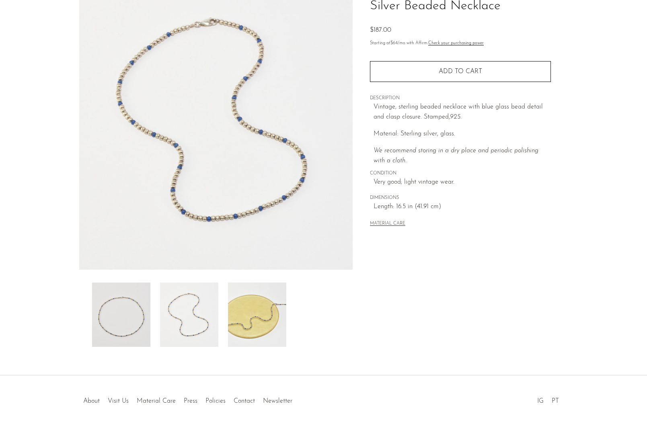  I want to click on span: $64, so click(394, 43).